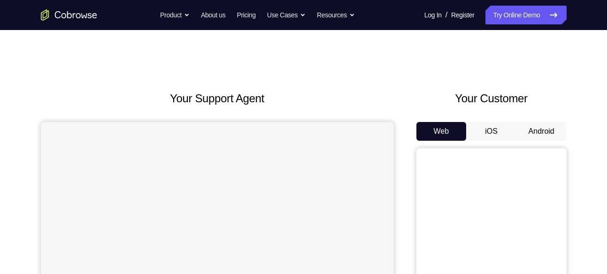  I want to click on button: Product, so click(175, 15).